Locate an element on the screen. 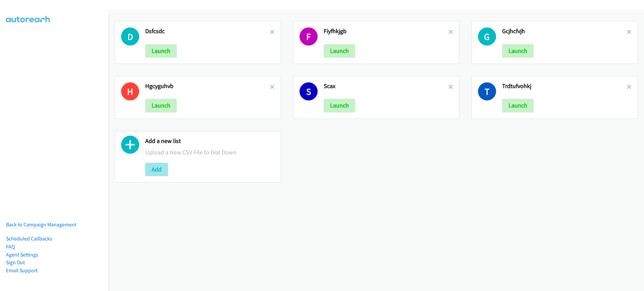  h2: Dsfcsdc is located at coordinates (208, 31).